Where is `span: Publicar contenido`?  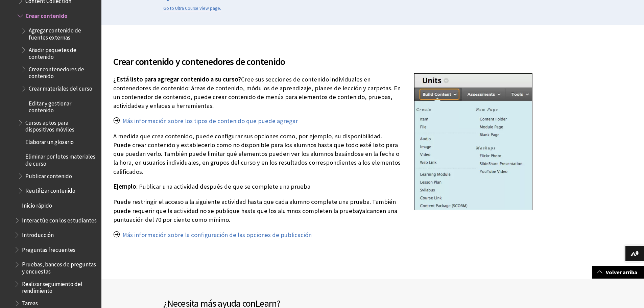 span: Publicar contenido is located at coordinates (49, 175).